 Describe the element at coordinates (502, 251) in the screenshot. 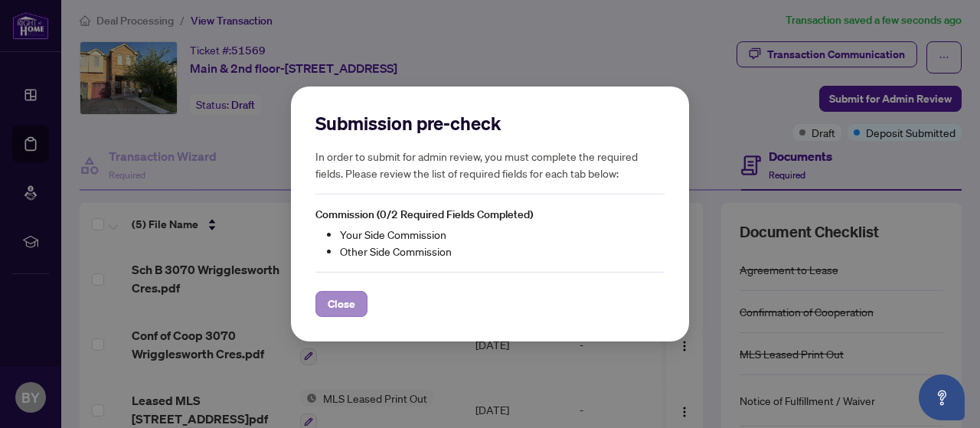

I see `li: Other Side Commission` at that location.